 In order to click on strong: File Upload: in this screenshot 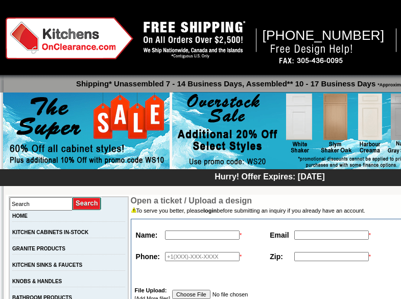, I will do `click(151, 290)`.